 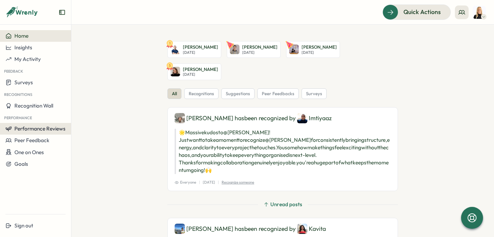 What do you see at coordinates (311, 229) in the screenshot?
I see `div: Kavita` at bounding box center [311, 229].